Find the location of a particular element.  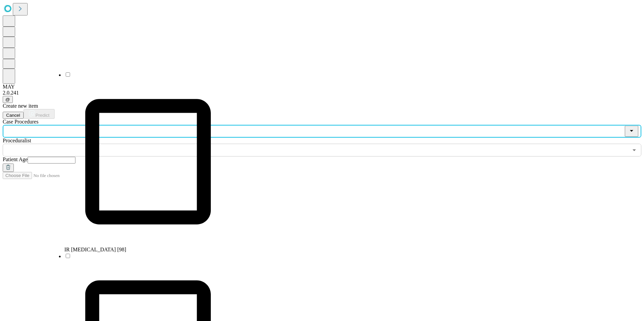

span: Scheduled Procedure is located at coordinates (20, 122).